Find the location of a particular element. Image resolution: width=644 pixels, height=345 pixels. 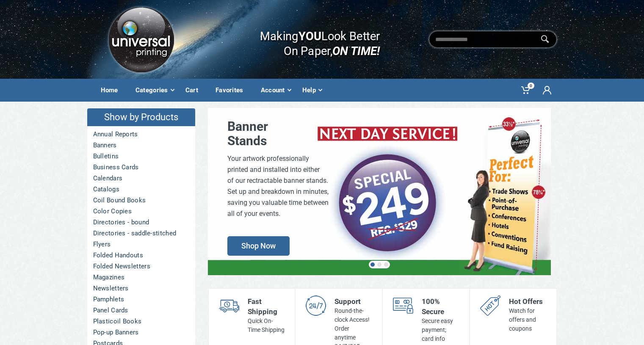

a: BannerStands Your artwork professionallyprinted and installed into eitherof our rectractable bann... is located at coordinates (379, 192).